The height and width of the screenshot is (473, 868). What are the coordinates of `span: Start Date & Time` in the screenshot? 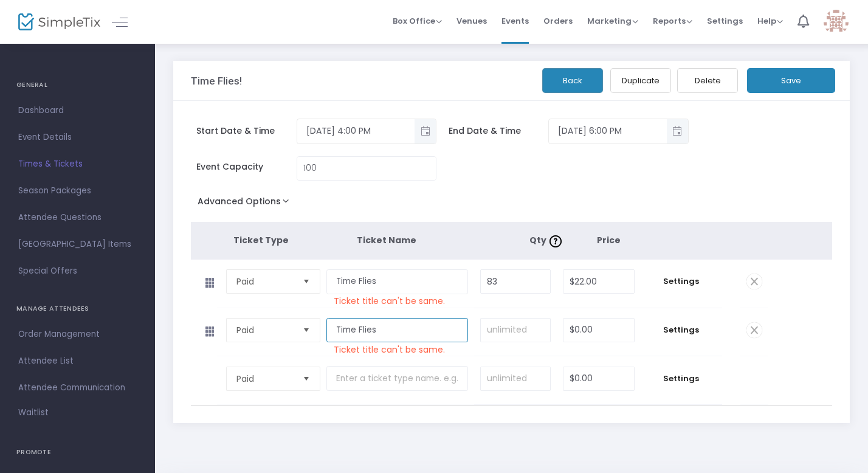 It's located at (246, 131).